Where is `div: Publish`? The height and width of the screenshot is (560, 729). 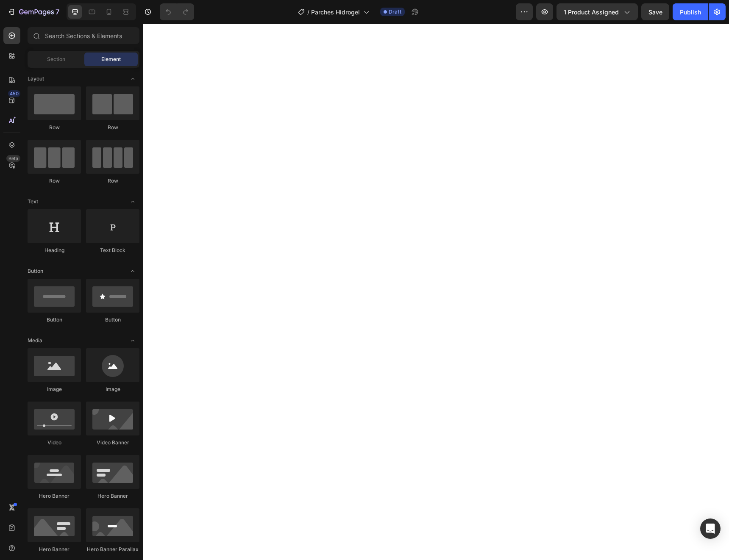 div: Publish is located at coordinates (691, 12).